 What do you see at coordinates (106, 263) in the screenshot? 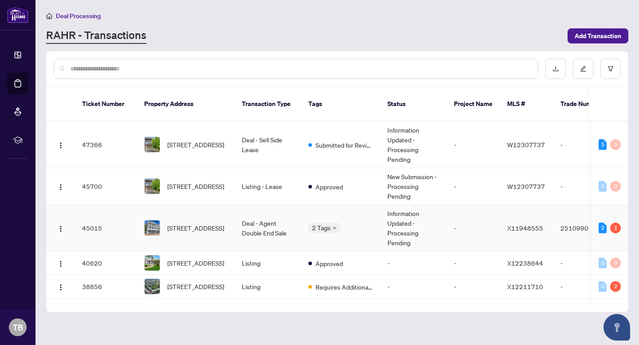
I see `td: 40620` at bounding box center [106, 263].